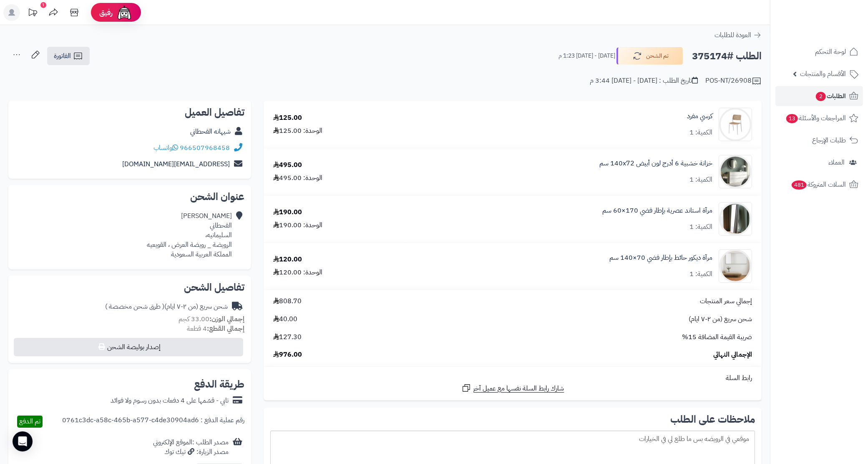 The height and width of the screenshot is (464, 868). I want to click on div: الوحدة: 495.00, so click(298, 178).